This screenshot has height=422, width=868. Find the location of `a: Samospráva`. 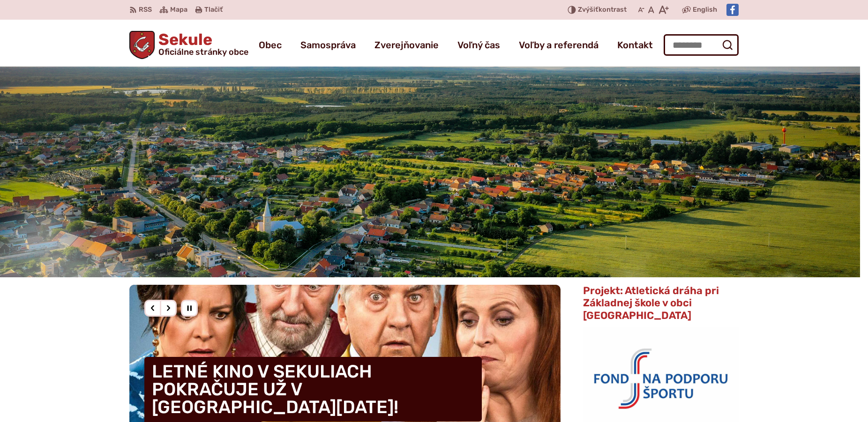

a: Samospráva is located at coordinates (328, 45).